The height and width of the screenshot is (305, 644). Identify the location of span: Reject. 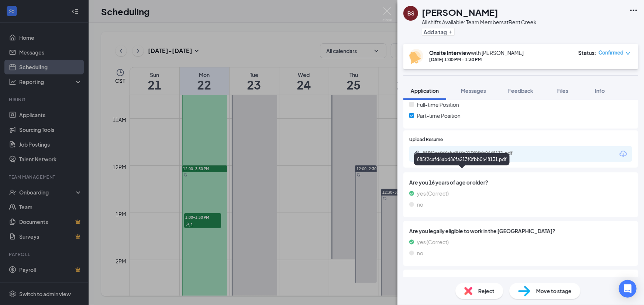
(486, 292).